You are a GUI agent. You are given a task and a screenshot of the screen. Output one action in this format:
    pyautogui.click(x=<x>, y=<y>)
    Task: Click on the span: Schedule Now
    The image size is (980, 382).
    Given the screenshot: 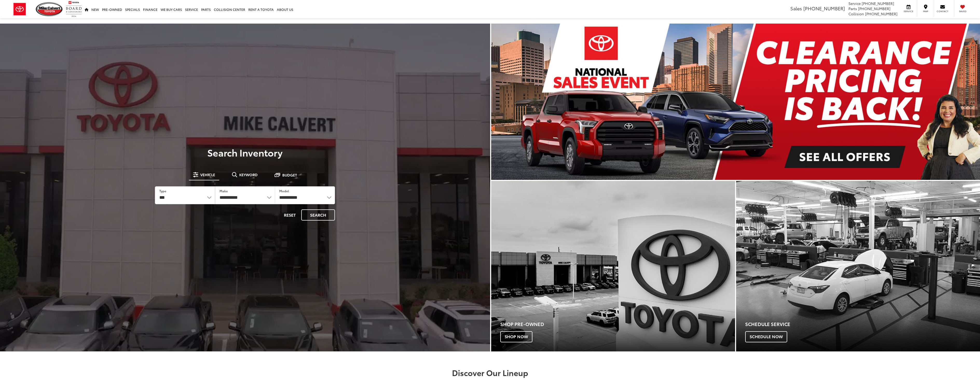 What is the action you would take?
    pyautogui.click(x=766, y=337)
    